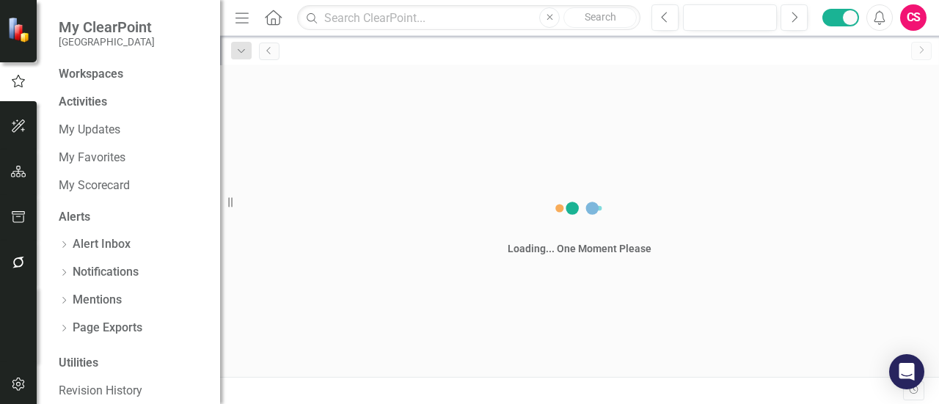 Image resolution: width=939 pixels, height=404 pixels. I want to click on a: Notifications, so click(106, 272).